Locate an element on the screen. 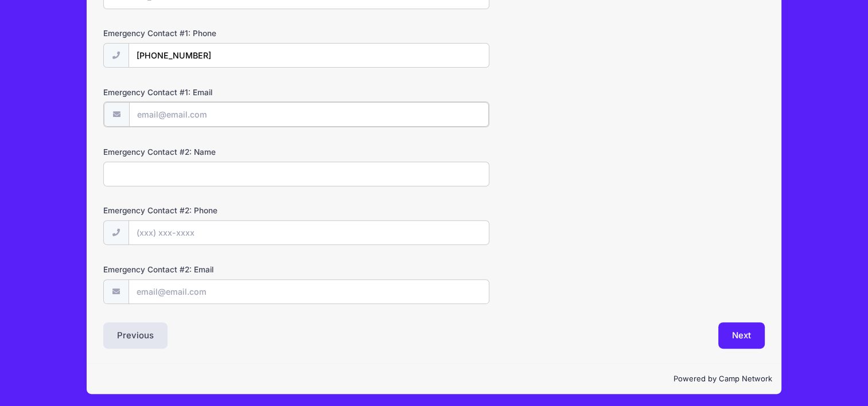  label: Emergency Contact #1: Email is located at coordinates (213, 92).